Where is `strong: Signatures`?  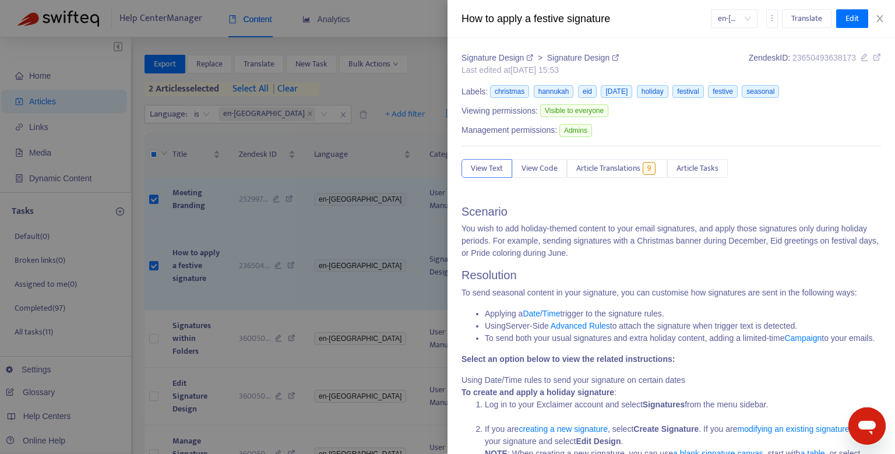 strong: Signatures is located at coordinates (663, 404).